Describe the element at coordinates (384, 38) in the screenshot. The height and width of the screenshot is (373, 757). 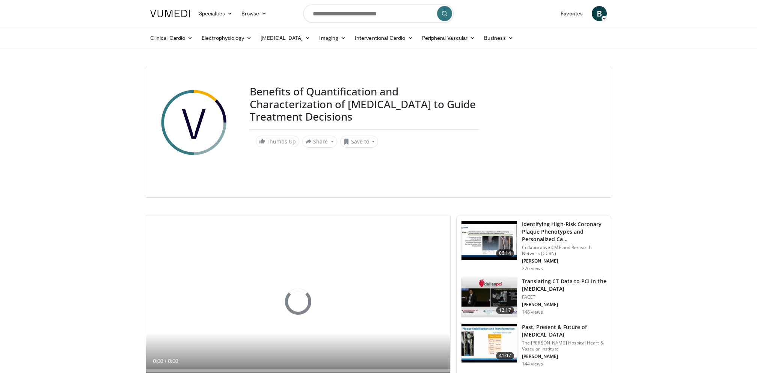
I see `a: Interventional Cardio` at that location.